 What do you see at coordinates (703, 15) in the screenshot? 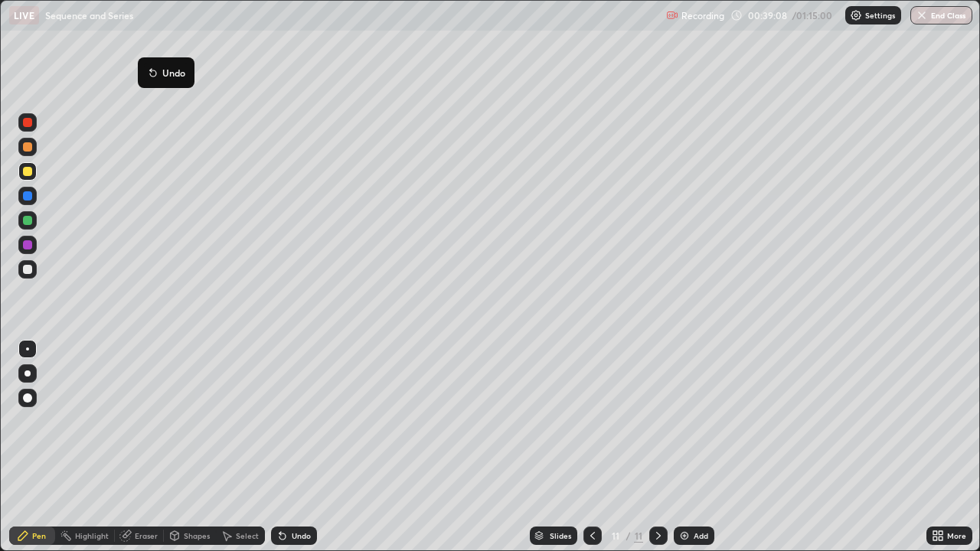
I see `p: Recording` at bounding box center [703, 15].